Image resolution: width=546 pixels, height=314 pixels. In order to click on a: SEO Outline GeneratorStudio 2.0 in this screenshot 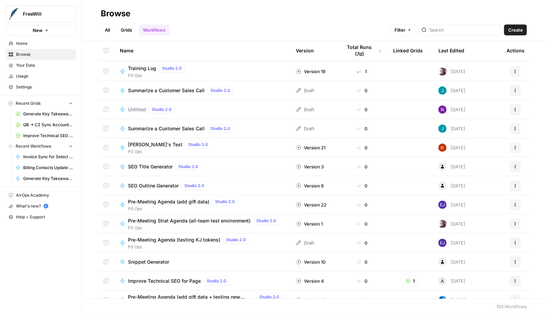, I will do `click(202, 186)`.